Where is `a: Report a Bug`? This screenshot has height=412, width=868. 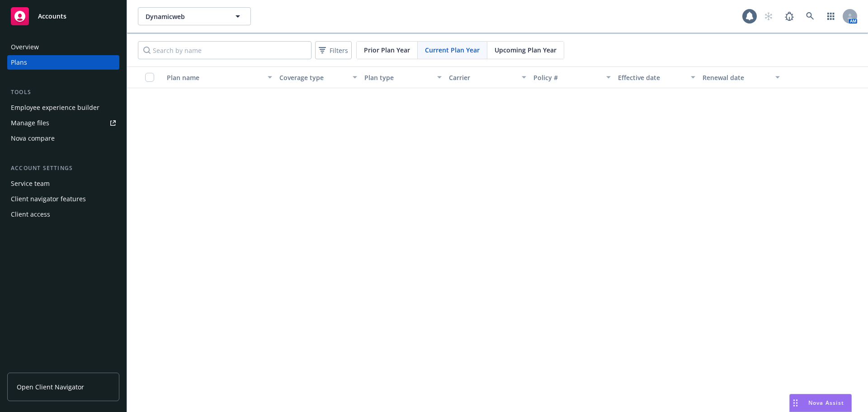
a: Report a Bug is located at coordinates (790, 16).